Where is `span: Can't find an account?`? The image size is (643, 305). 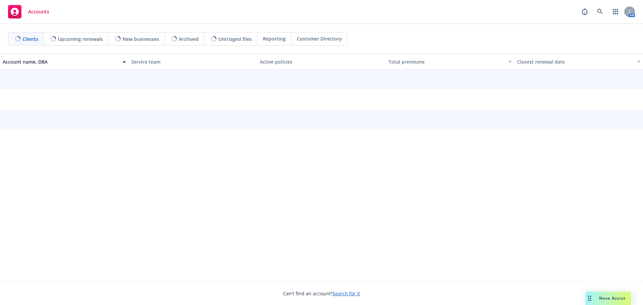 span: Can't find an account? is located at coordinates (322, 293).